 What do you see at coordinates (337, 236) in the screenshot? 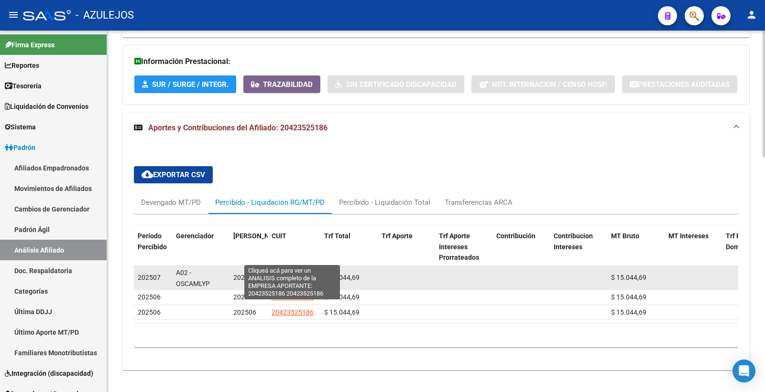
I see `span: Trf Total` at bounding box center [337, 236].